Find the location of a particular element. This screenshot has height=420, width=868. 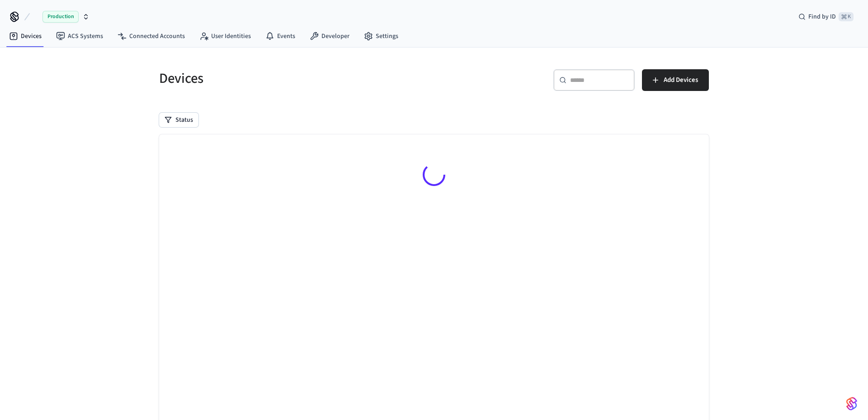

a: User Identities is located at coordinates (226, 36).